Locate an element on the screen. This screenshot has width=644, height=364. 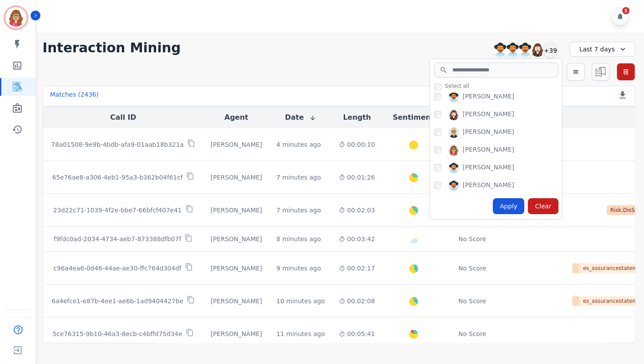
div: 00:02:08 is located at coordinates (357, 301).